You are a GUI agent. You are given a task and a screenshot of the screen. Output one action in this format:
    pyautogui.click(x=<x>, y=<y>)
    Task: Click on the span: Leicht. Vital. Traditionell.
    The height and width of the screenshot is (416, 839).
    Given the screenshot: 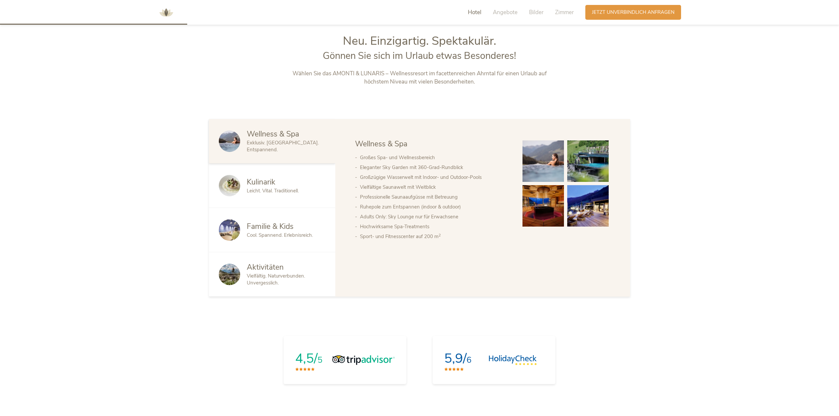 What is the action you would take?
    pyautogui.click(x=273, y=191)
    